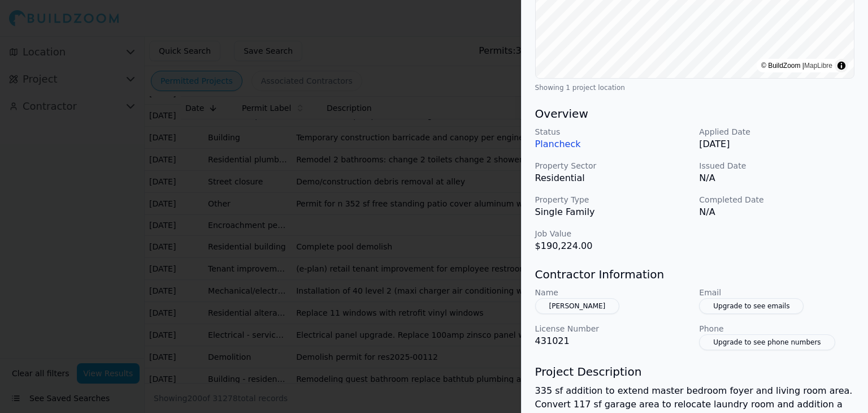  What do you see at coordinates (695, 274) in the screenshot?
I see `h3: Contractor Information` at bounding box center [695, 274].